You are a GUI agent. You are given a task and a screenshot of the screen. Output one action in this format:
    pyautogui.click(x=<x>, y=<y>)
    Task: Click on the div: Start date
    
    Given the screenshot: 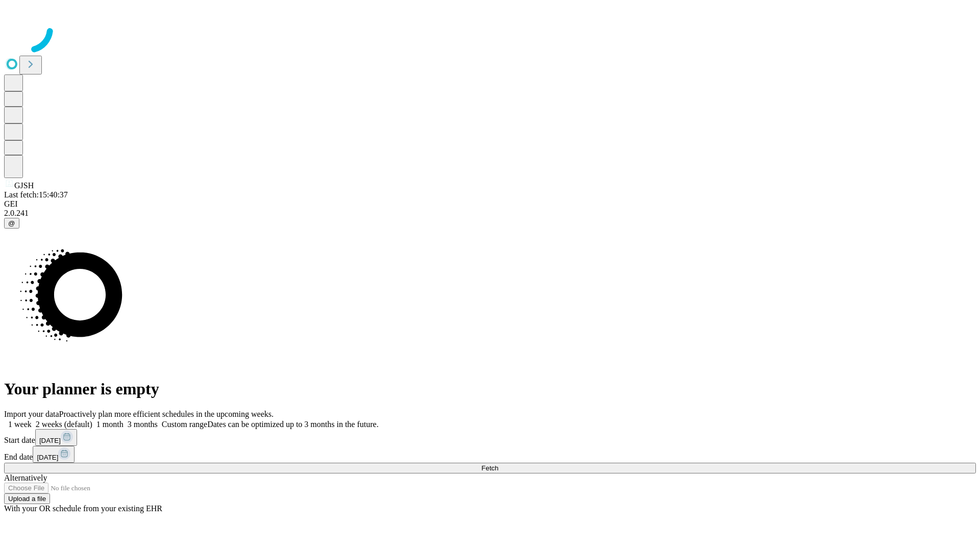 What is the action you would take?
    pyautogui.click(x=490, y=438)
    